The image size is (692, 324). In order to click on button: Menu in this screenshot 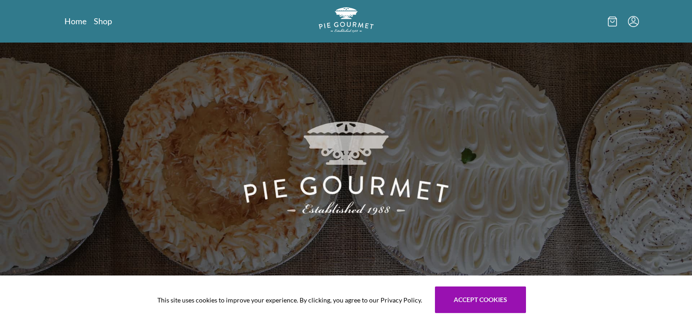, I will do `click(634, 22)`.